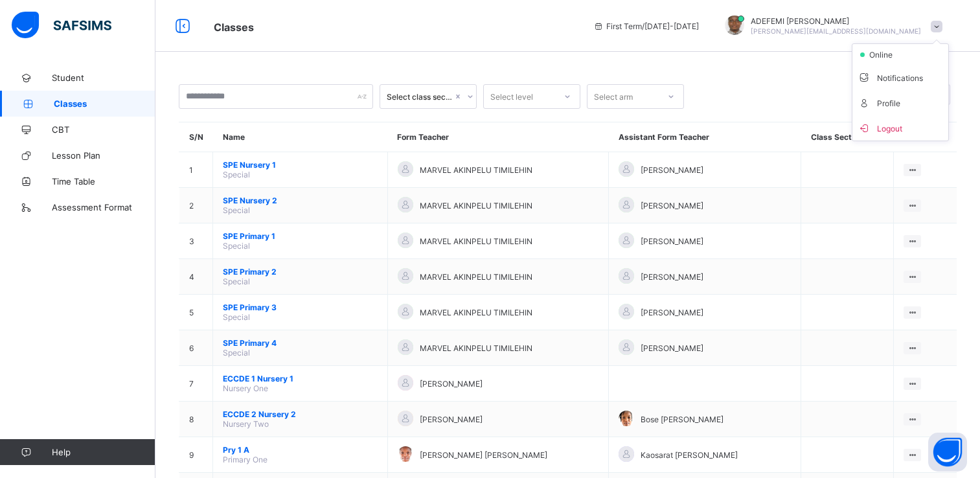 This screenshot has width=980, height=478. I want to click on span: session/term information, so click(646, 26).